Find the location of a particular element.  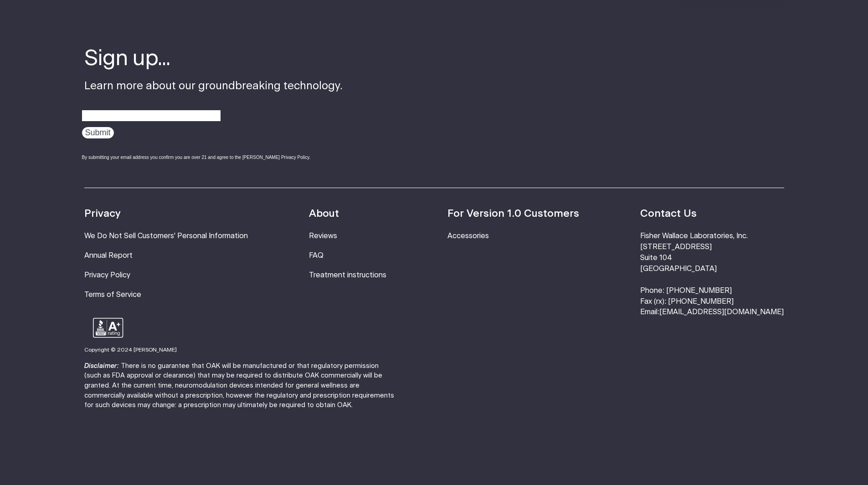

a: We Do Not Sell Customers' Personal Information is located at coordinates (166, 236).